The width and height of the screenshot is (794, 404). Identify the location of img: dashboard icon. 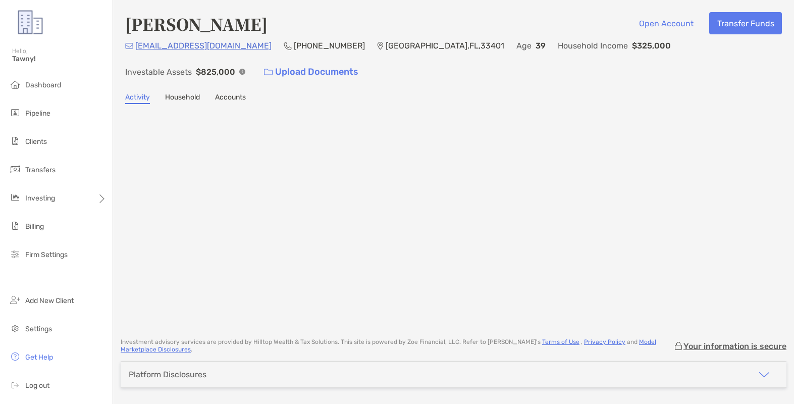
(15, 84).